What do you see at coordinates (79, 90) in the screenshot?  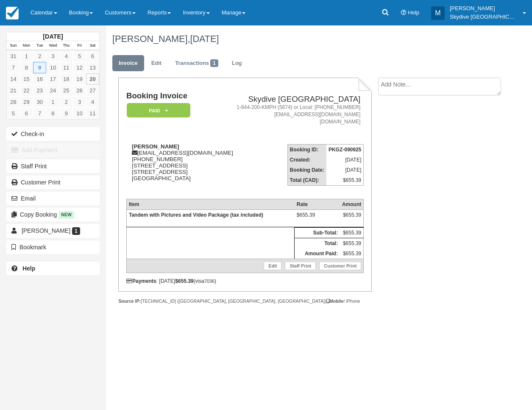 I see `a: 26` at bounding box center [79, 90].